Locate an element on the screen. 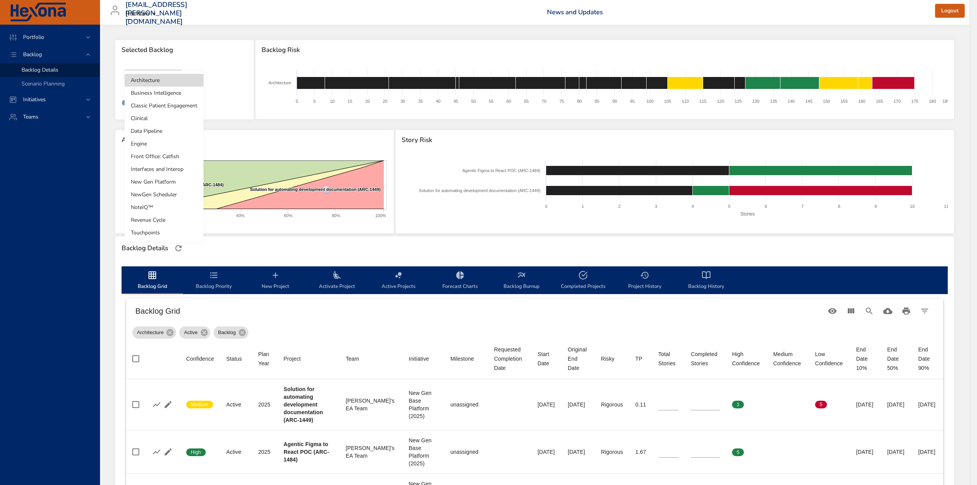  li: New Gen Platform is located at coordinates (164, 182).